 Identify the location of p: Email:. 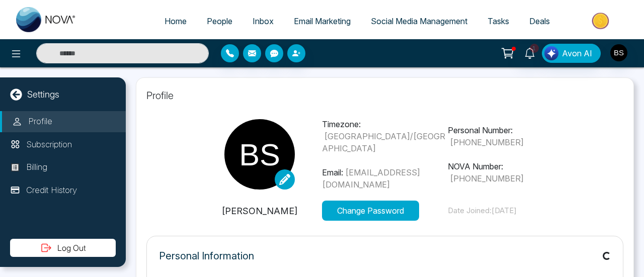
(384, 179).